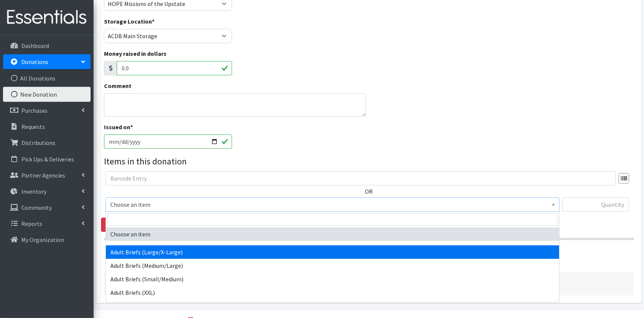 The width and height of the screenshot is (644, 318). I want to click on label: Issued on, so click(119, 127).